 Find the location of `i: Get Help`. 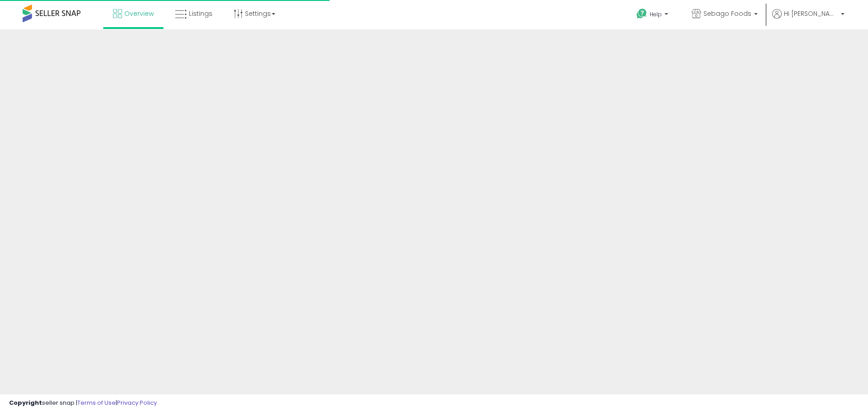

i: Get Help is located at coordinates (642, 14).